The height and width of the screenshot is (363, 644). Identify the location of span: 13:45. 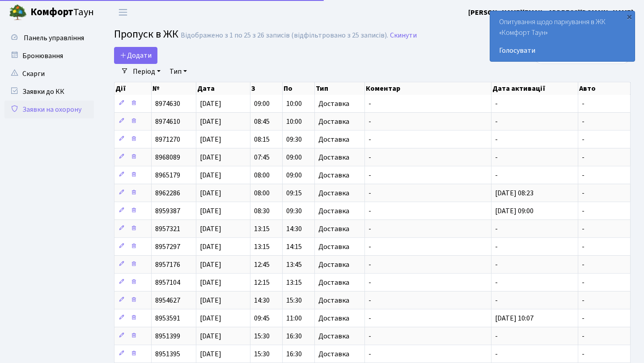
(294, 265).